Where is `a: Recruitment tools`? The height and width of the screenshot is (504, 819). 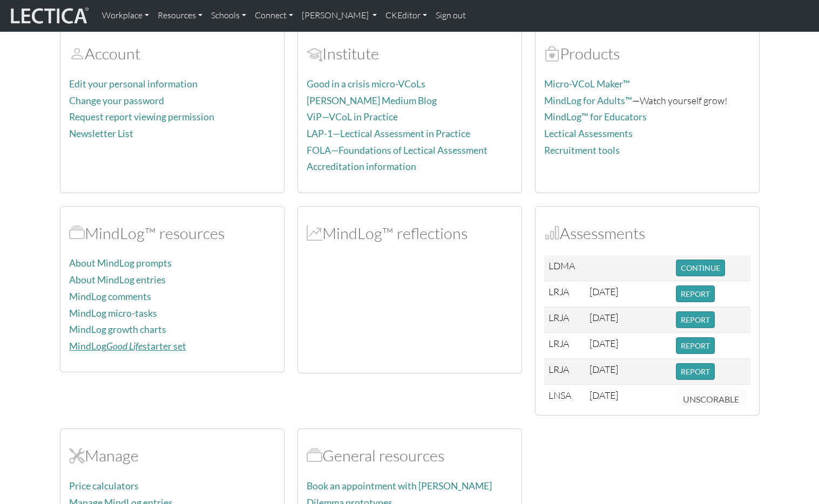
a: Recruitment tools is located at coordinates (582, 150).